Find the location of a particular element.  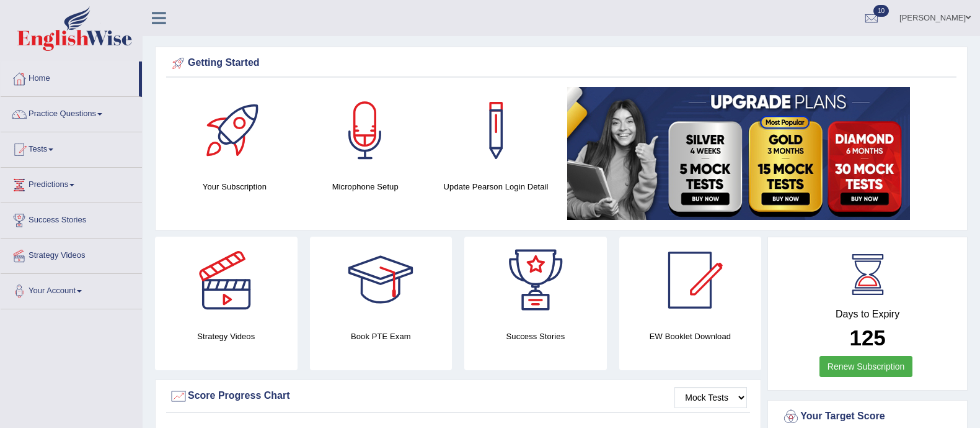

span: 10 is located at coordinates (881, 11).